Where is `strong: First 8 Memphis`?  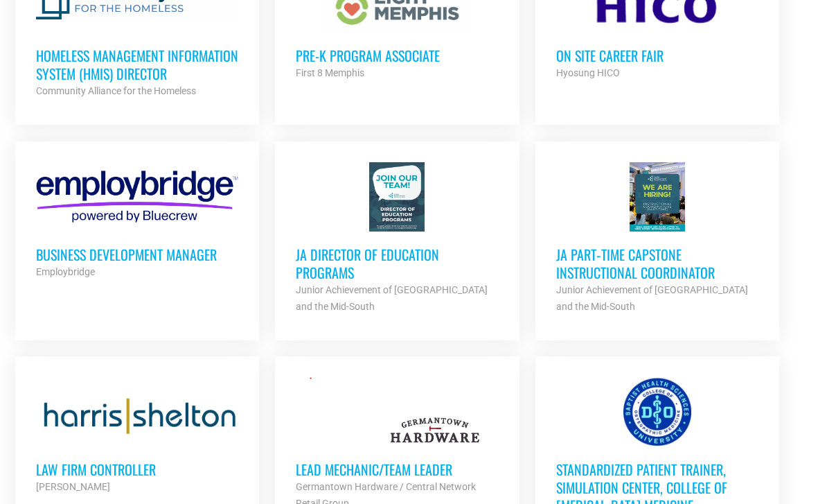
strong: First 8 Memphis is located at coordinates (330, 73).